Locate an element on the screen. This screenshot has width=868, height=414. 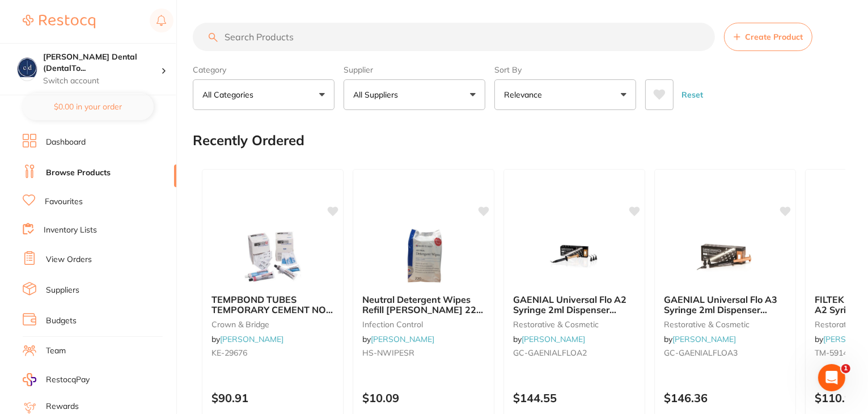
img: Restocq Logo is located at coordinates (59, 22).